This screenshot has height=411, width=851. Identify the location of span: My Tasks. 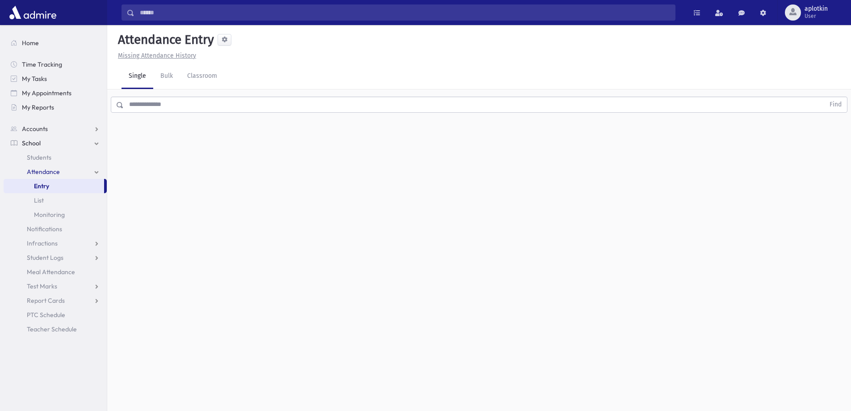
(34, 79).